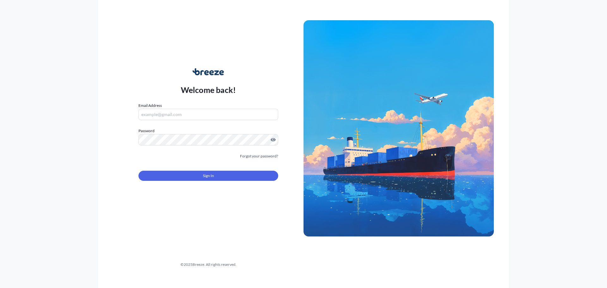 The image size is (607, 288). Describe the element at coordinates (208, 265) in the screenshot. I see `div: © 2025 Breeze. All rights reserved.` at that location.